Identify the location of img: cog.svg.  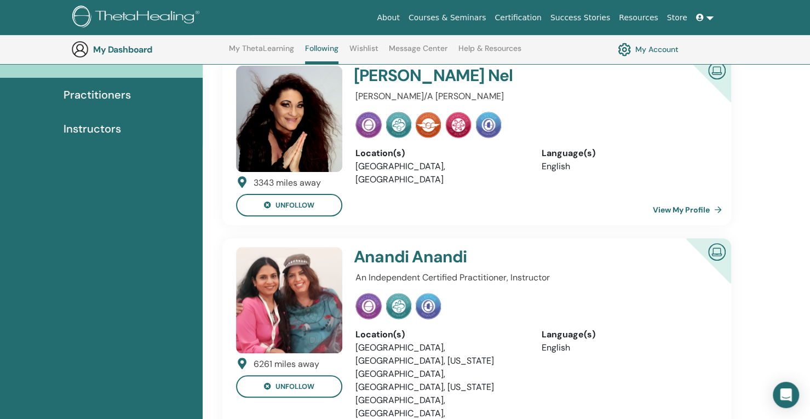
(625, 49).